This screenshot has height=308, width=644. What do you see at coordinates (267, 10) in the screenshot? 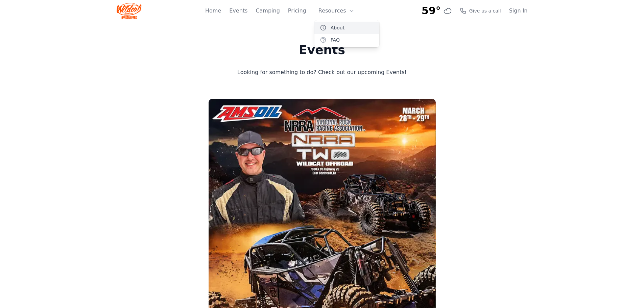
I see `a: Camping` at bounding box center [267, 10].